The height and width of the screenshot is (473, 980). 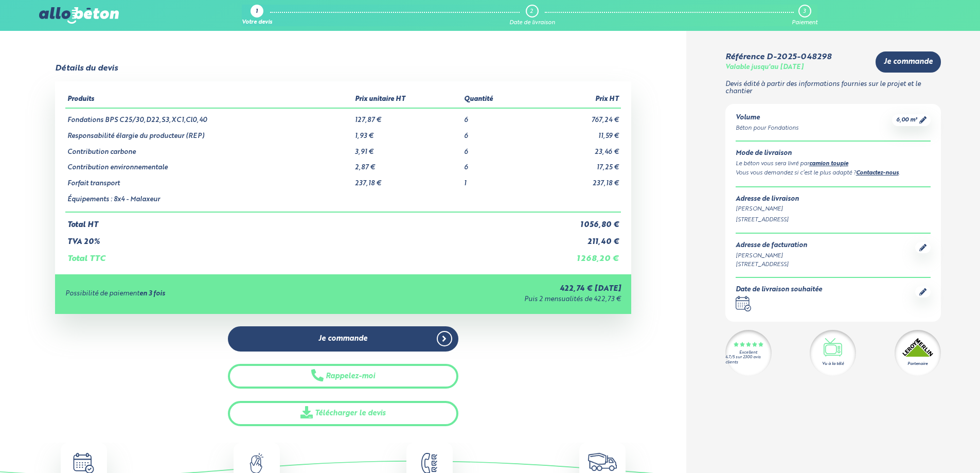 I want to click on div: Paiement, so click(x=805, y=23).